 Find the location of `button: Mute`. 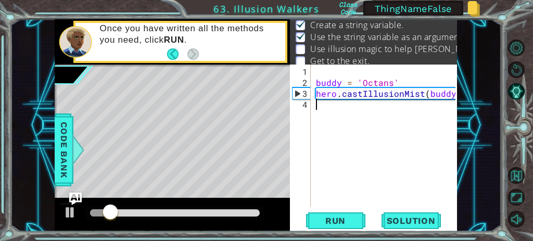

button: Mute is located at coordinates (516, 219).